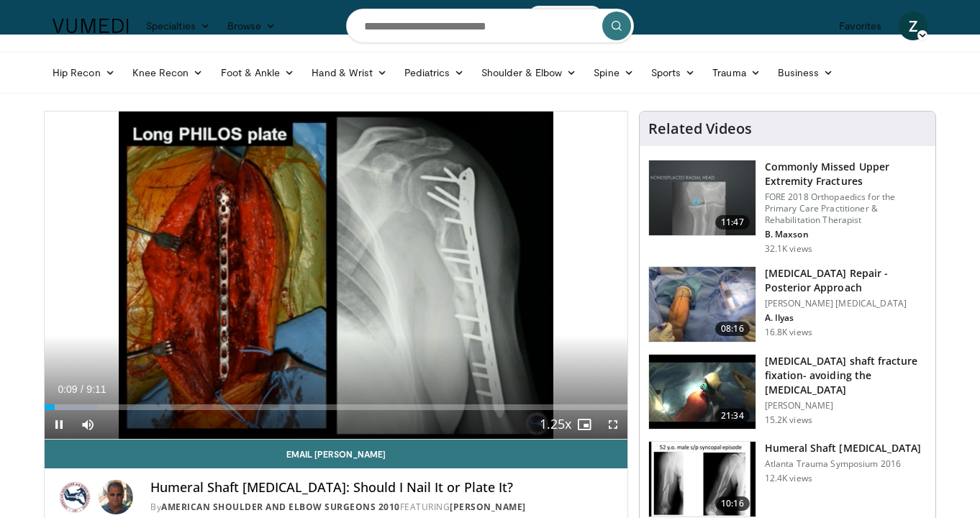 Image resolution: width=980 pixels, height=518 pixels. What do you see at coordinates (96, 389) in the screenshot?
I see `span: 9:11` at bounding box center [96, 389].